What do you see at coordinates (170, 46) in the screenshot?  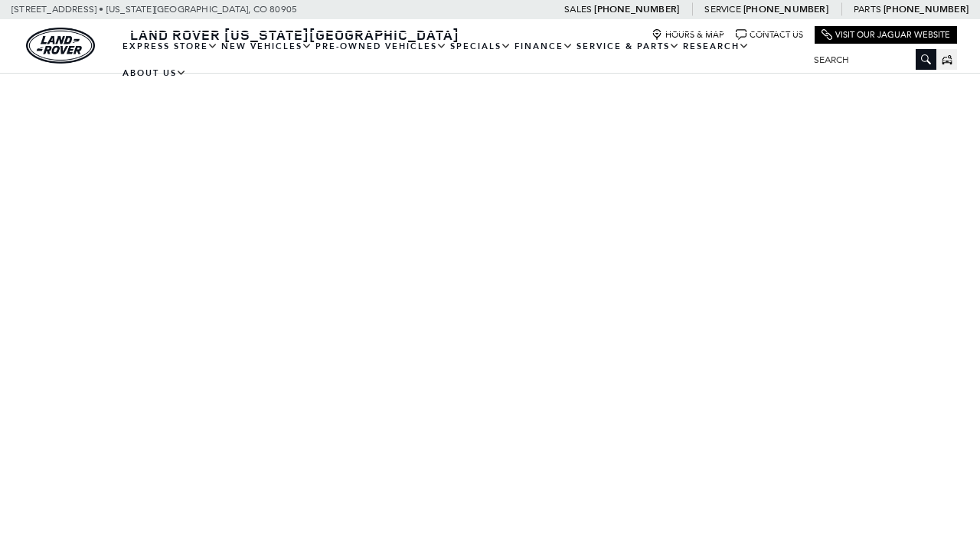 I see `a: EXPRESS STORE` at bounding box center [170, 46].